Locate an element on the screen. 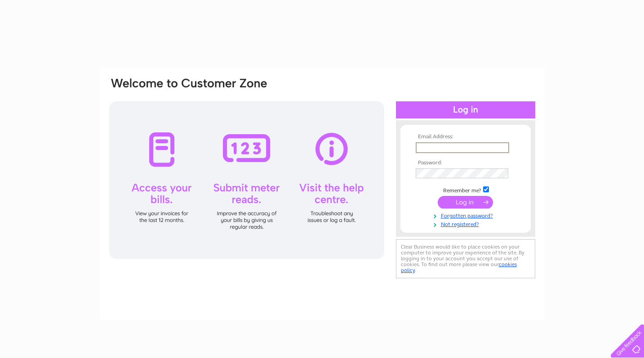 This screenshot has height=358, width=644. th: Email Address: is located at coordinates (466, 136).